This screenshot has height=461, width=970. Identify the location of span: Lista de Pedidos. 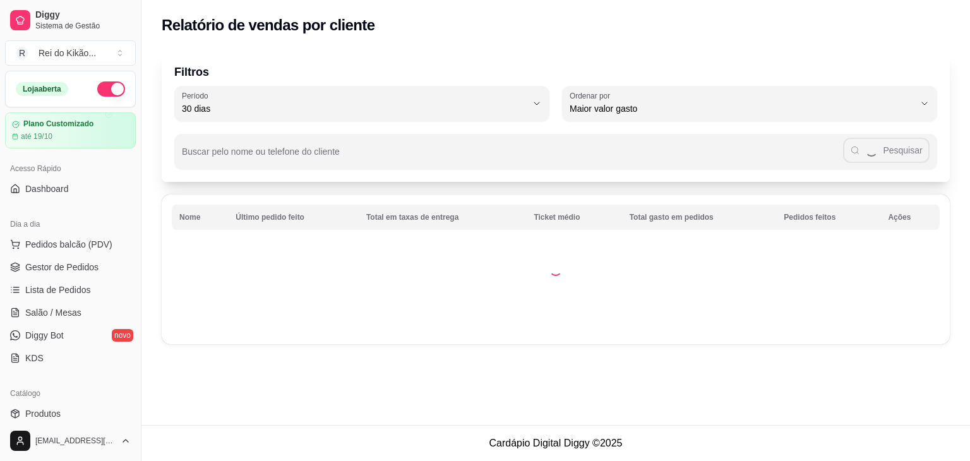
(58, 290).